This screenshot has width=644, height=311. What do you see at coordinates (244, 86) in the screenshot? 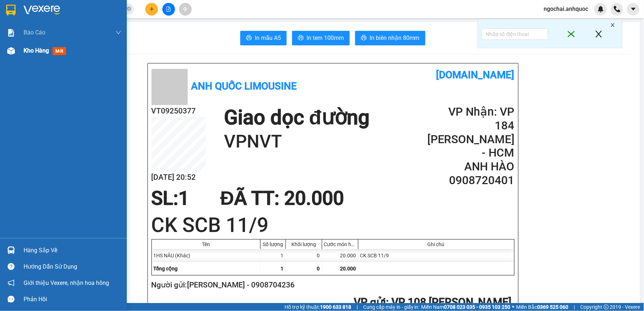
I see `b: Anh Quốc Limousine` at bounding box center [244, 86].